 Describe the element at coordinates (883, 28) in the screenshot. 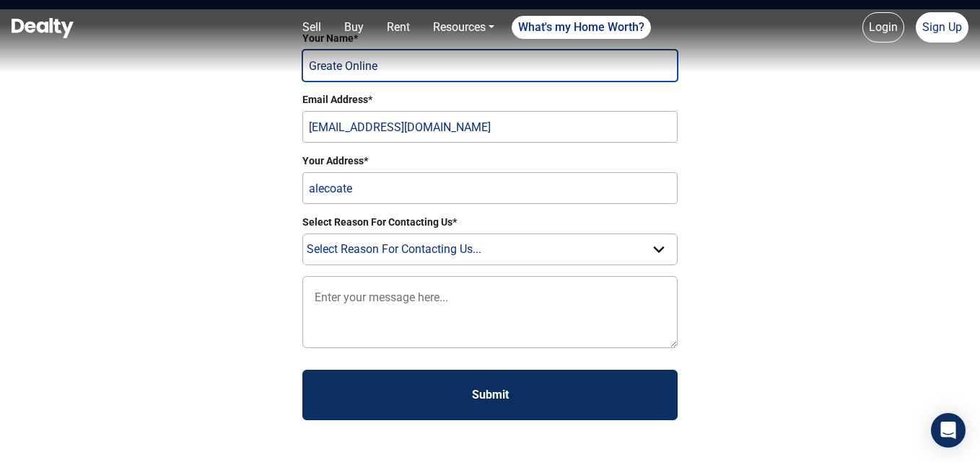

I see `a: Login` at that location.